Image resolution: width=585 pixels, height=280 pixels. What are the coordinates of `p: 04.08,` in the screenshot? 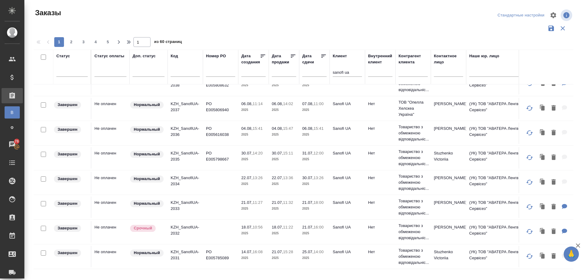 It's located at (247, 128).